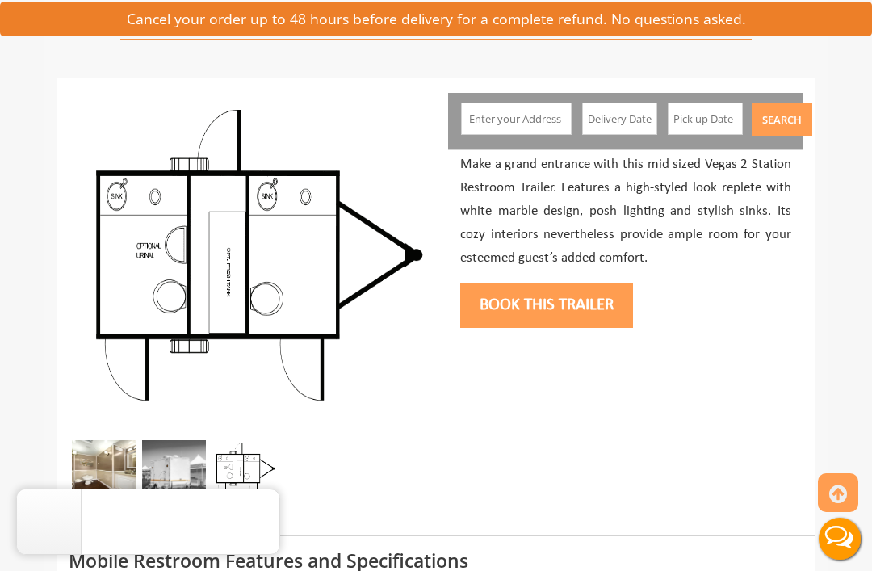  Describe the element at coordinates (436, 560) in the screenshot. I see `h3: Mobile Restroom Features and Specifications` at that location.